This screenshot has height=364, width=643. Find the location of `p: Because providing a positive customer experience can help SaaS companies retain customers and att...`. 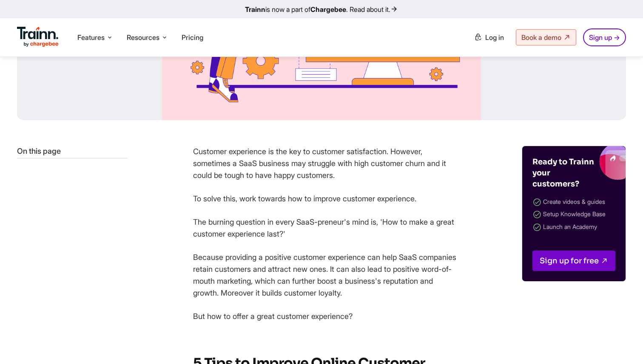

p: Because providing a positive customer experience can help SaaS companies retain customers and att... is located at coordinates (325, 275).